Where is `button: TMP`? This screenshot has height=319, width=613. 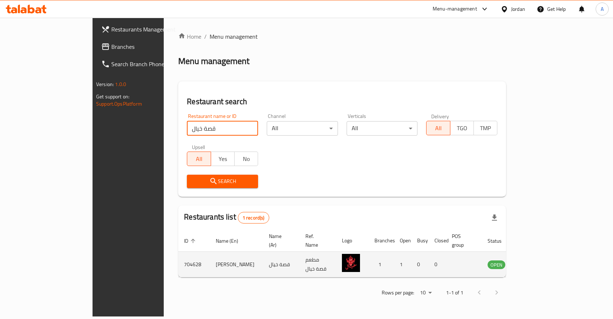
button: TMP is located at coordinates (486, 128).